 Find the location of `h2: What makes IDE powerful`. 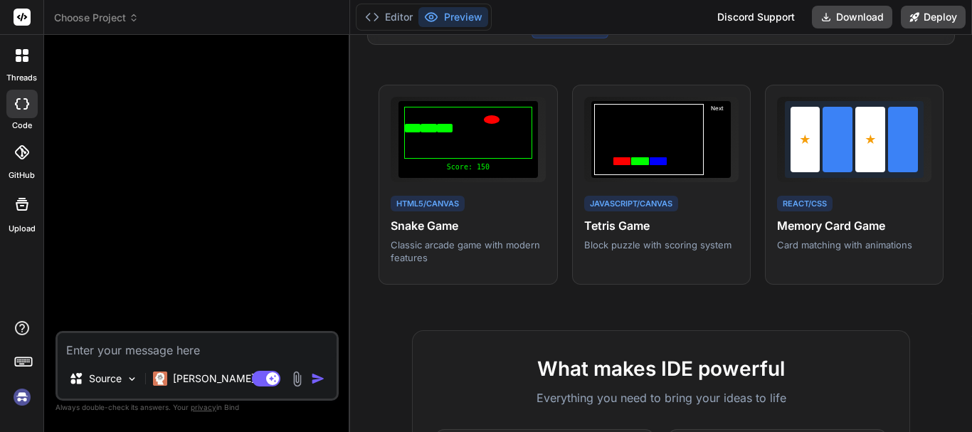

h2: What makes IDE powerful is located at coordinates (661, 368).